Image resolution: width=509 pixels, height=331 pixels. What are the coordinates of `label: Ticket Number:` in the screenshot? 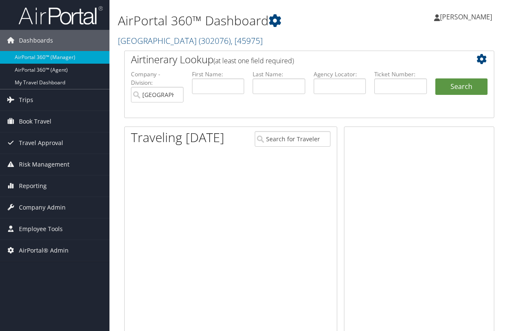 It's located at (401, 74).